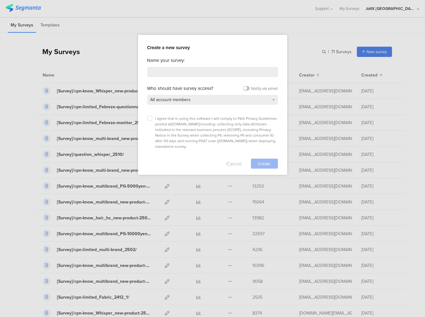 The width and height of the screenshot is (425, 317). I want to click on div: Who should have survey access?, so click(180, 88).